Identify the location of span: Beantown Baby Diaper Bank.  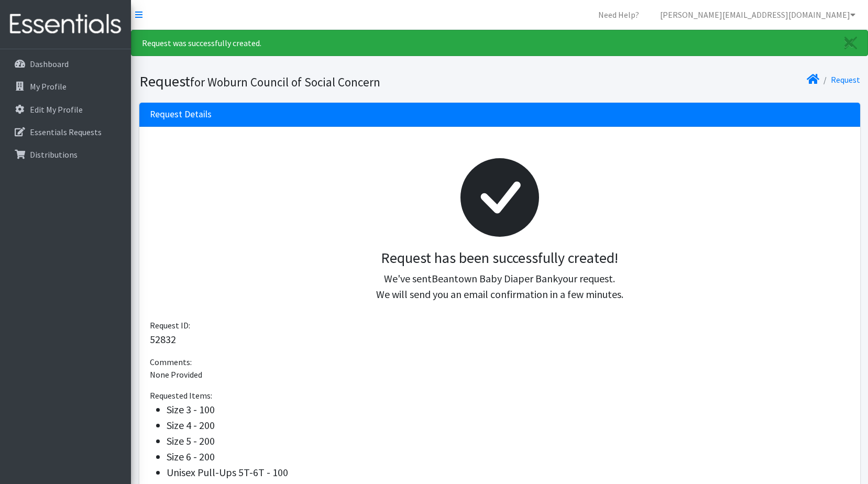
(495, 278).